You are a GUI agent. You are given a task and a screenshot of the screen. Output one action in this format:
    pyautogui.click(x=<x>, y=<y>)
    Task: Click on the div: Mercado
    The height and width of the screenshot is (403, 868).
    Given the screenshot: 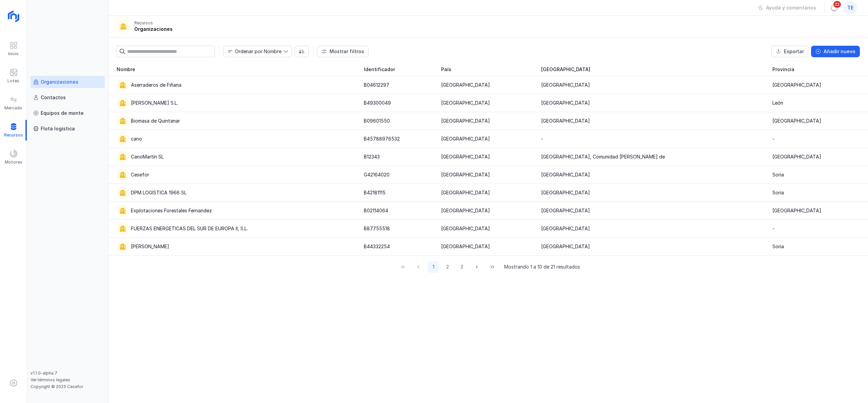 What is the action you would take?
    pyautogui.click(x=13, y=108)
    